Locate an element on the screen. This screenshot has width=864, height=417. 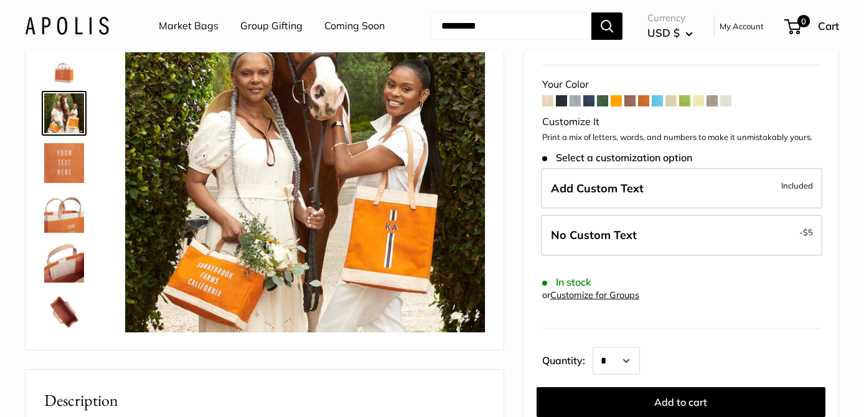
p: Print a mix of letters, words, and numbers to make it unmistakably yours. is located at coordinates (681, 138).